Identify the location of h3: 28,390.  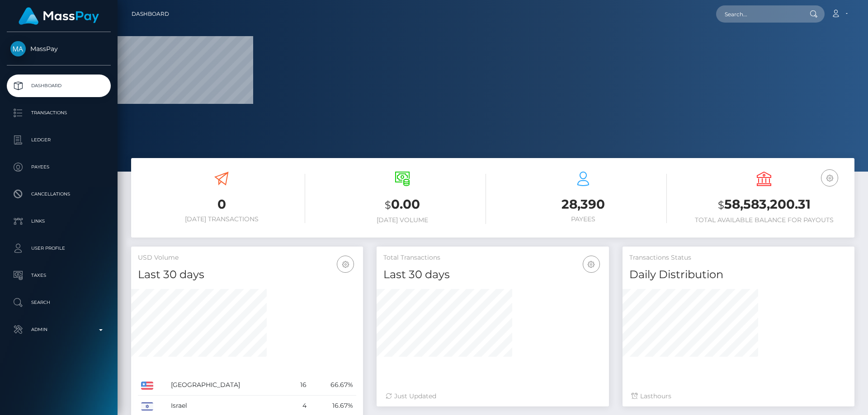
(583, 204).